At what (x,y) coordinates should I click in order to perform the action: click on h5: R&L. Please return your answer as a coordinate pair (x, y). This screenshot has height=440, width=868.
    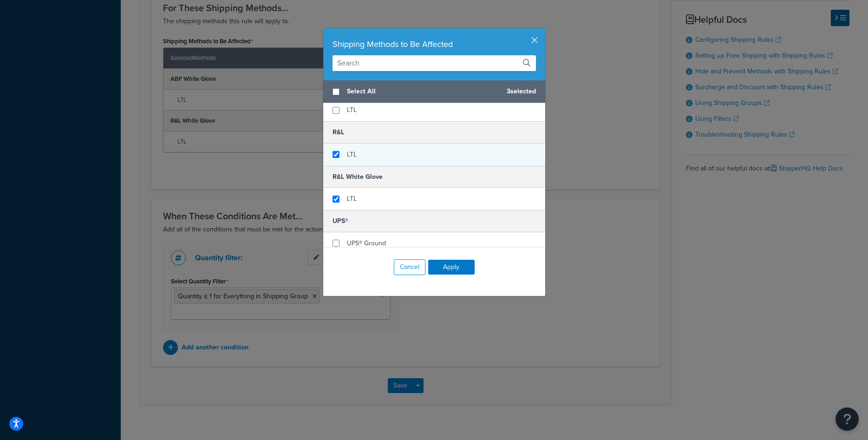
    Looking at the image, I should click on (434, 132).